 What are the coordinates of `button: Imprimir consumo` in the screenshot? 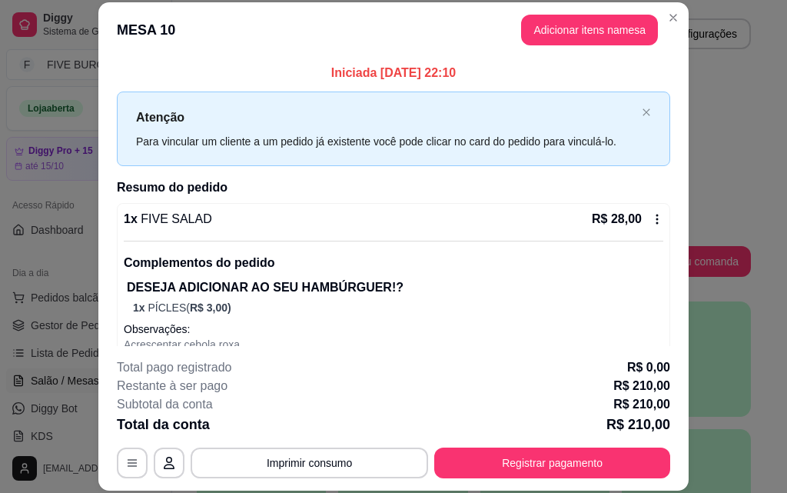 It's located at (309, 463).